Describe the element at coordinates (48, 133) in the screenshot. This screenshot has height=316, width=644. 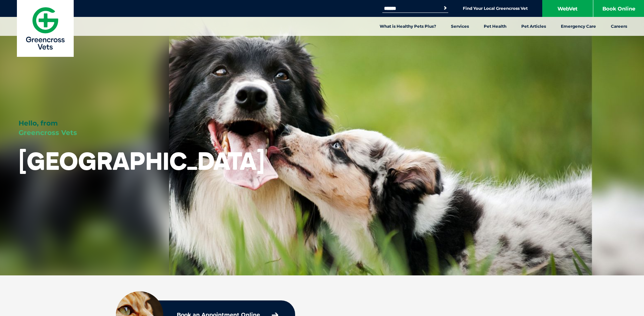
I see `span: Greencross Vets` at that location.